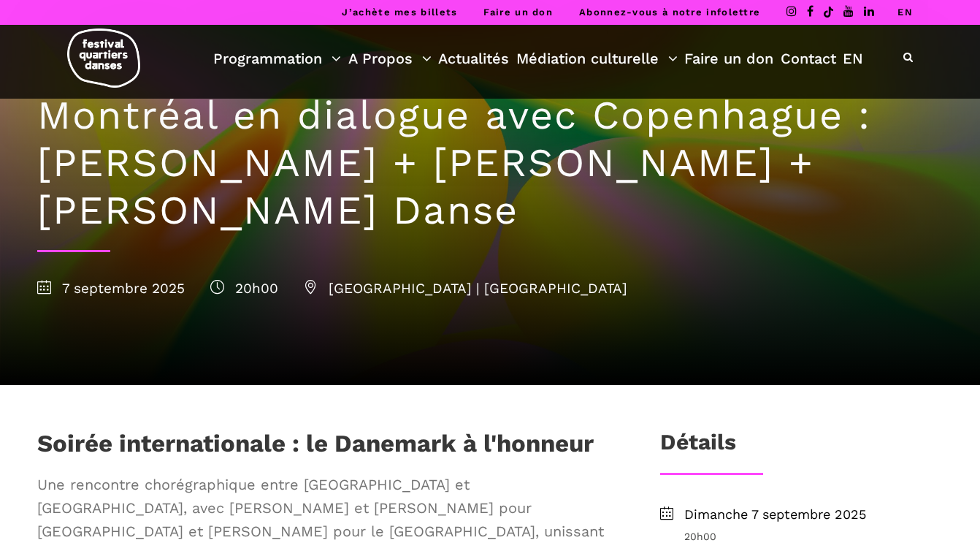 The image size is (980, 543). What do you see at coordinates (315, 447) in the screenshot?
I see `h1: Soirée internationale : le Danemark à l'honneur` at bounding box center [315, 447].